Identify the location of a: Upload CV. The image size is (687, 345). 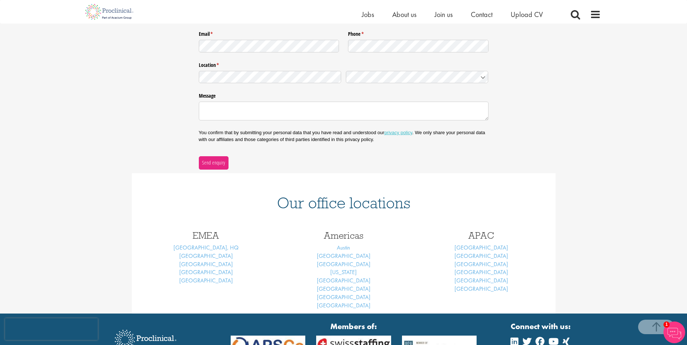
(526, 14).